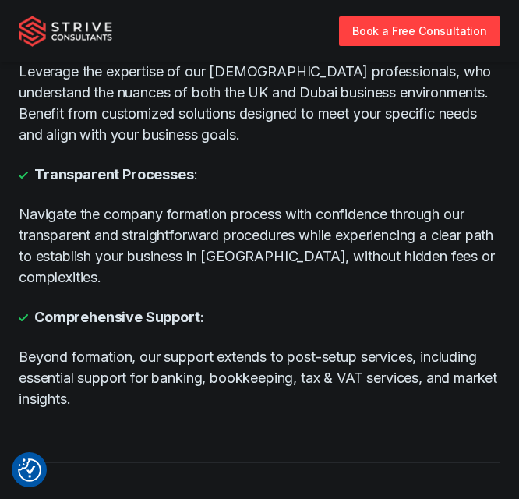 This screenshot has width=519, height=499. I want to click on button: Consent Preferences, so click(30, 470).